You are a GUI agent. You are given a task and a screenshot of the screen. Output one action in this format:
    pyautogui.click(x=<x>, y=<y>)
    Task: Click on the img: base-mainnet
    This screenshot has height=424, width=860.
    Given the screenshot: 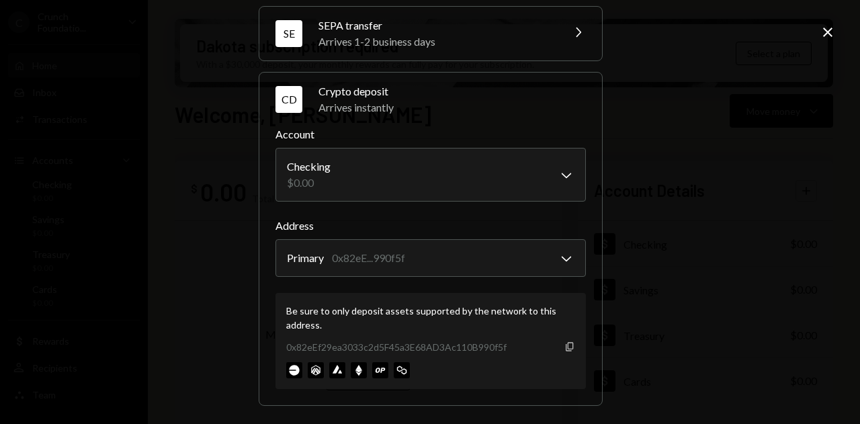 What is the action you would take?
    pyautogui.click(x=294, y=370)
    